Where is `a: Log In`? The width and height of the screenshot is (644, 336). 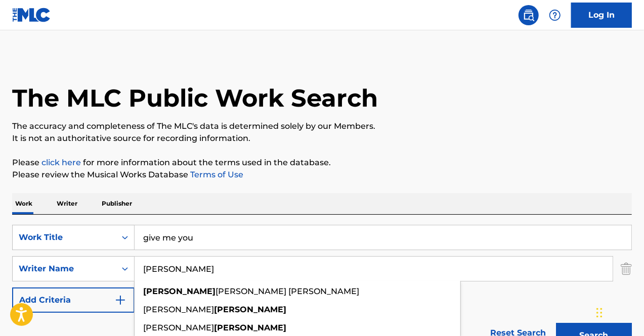 a: Log In is located at coordinates (601, 15).